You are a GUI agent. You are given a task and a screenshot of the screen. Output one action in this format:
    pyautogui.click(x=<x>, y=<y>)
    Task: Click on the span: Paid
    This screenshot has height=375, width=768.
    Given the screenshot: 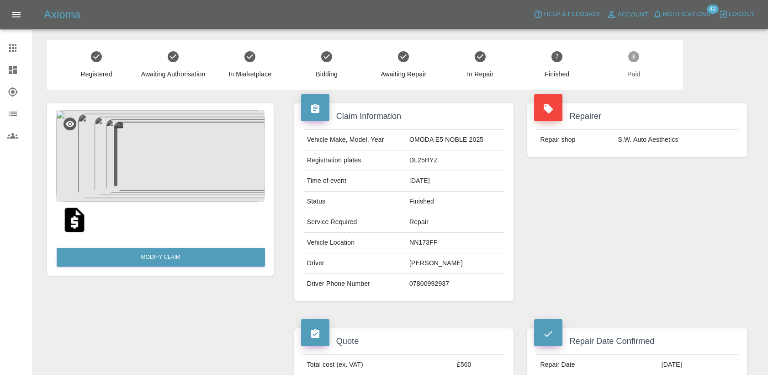 What is the action you would take?
    pyautogui.click(x=634, y=74)
    